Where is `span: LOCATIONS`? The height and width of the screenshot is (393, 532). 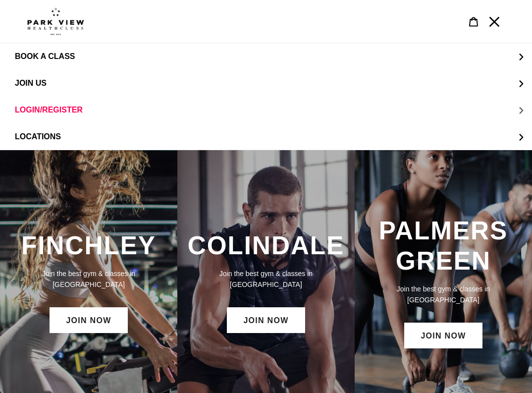
span: LOCATIONS is located at coordinates (38, 137).